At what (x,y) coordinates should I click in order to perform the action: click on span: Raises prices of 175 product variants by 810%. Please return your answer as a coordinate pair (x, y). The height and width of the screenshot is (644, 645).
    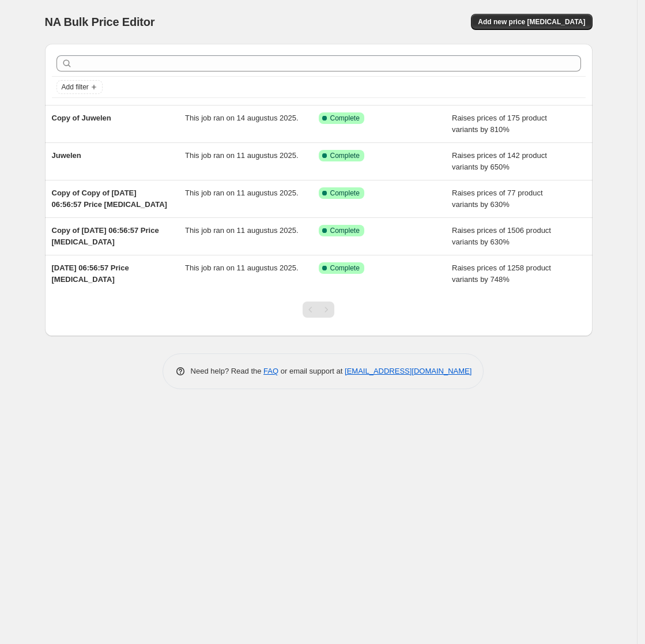
    Looking at the image, I should click on (499, 124).